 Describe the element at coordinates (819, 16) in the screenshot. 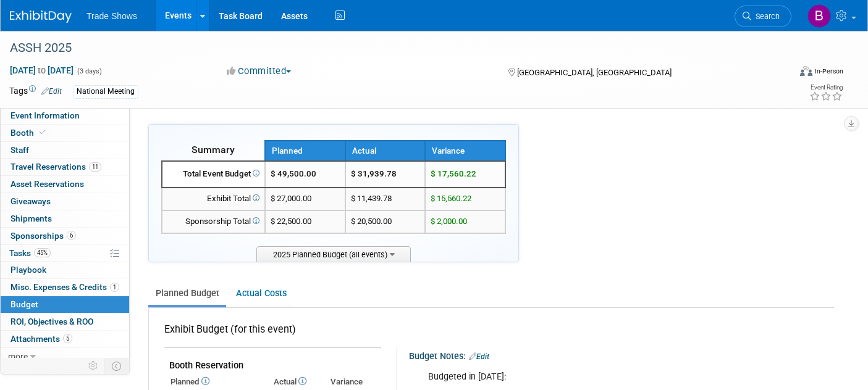

I see `img: Becca Rensi` at that location.